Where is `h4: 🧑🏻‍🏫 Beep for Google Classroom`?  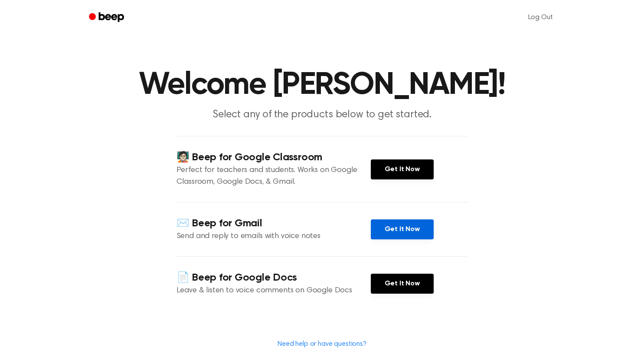
h4: 🧑🏻‍🏫 Beep for Google Classroom is located at coordinates (274, 157).